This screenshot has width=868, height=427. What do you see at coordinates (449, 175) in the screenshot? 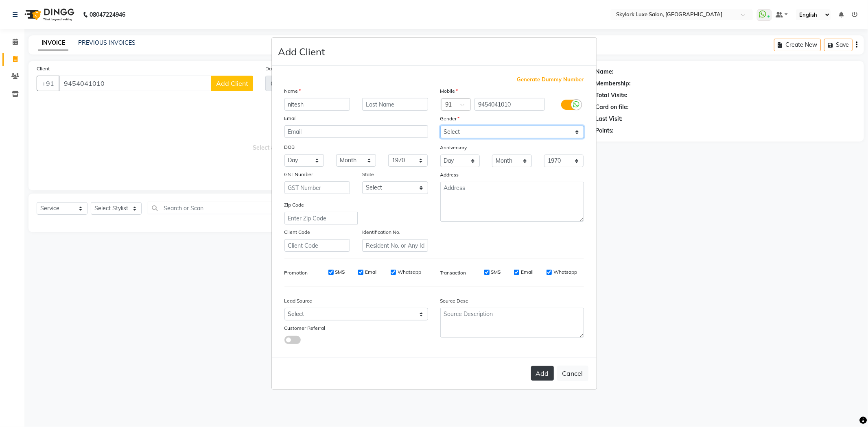
I see `label: Address` at bounding box center [449, 175].